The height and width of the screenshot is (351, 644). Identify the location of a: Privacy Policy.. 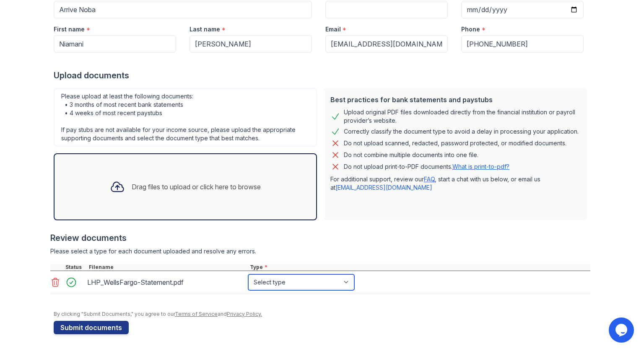
(244, 314).